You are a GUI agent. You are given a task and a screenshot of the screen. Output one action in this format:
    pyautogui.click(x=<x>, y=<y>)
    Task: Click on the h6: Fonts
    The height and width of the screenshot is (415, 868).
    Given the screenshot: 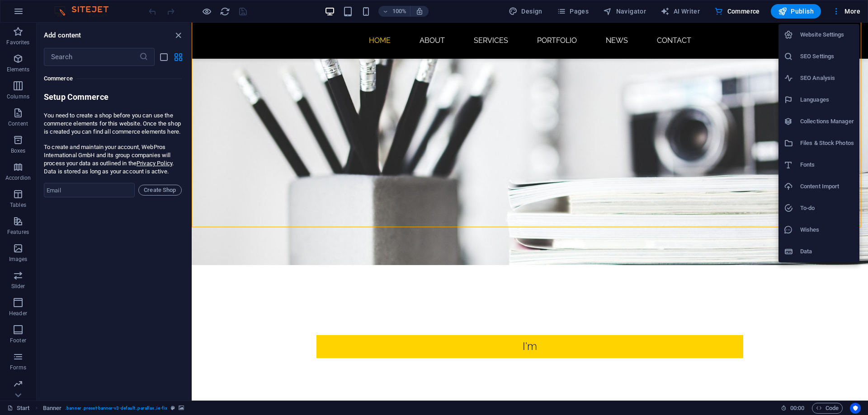 What is the action you would take?
    pyautogui.click(x=827, y=165)
    